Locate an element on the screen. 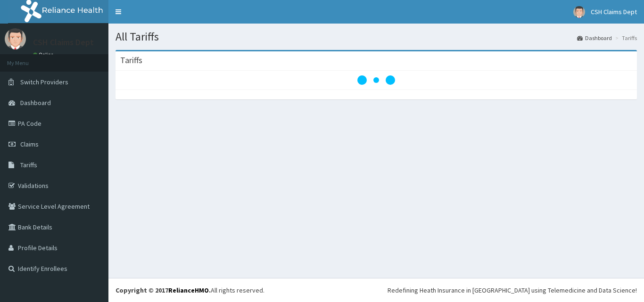  a: Dashboard is located at coordinates (595, 37).